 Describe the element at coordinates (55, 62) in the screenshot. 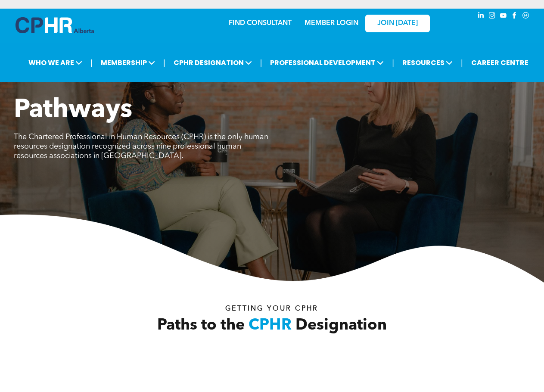

I see `span: WHO WE ARE` at that location.